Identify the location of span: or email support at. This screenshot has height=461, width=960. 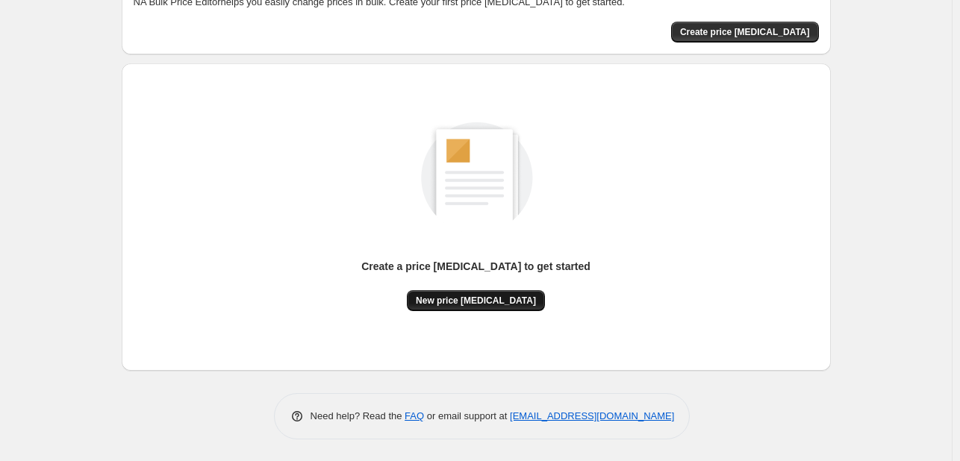
(466, 416).